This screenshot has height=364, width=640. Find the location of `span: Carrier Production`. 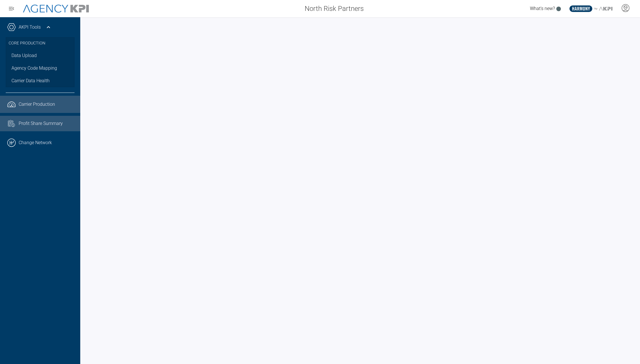

span: Carrier Production is located at coordinates (37, 104).